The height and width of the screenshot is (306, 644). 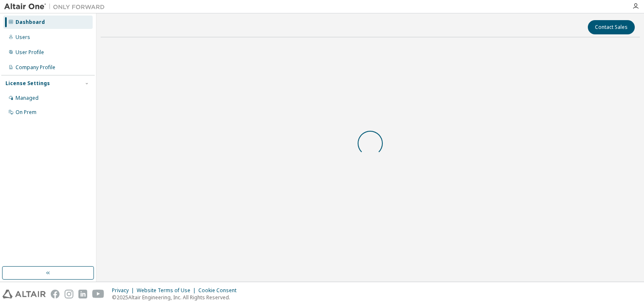 What do you see at coordinates (167, 291) in the screenshot?
I see `div: Website Terms of Use` at bounding box center [167, 291].